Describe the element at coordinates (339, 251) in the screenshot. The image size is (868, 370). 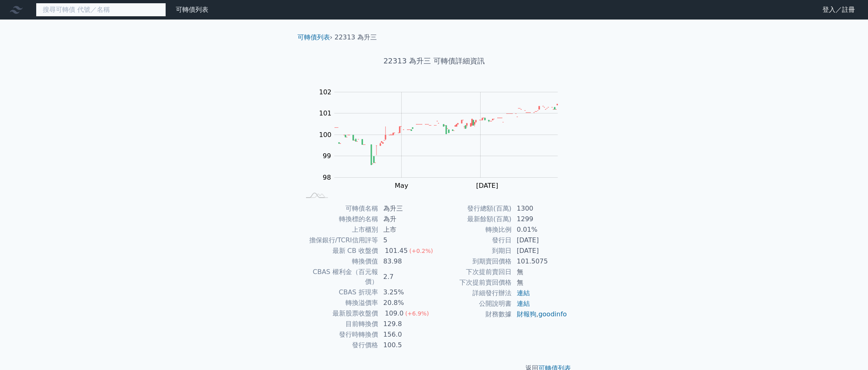
I see `td: 最新 CB 收盤價` at that location.